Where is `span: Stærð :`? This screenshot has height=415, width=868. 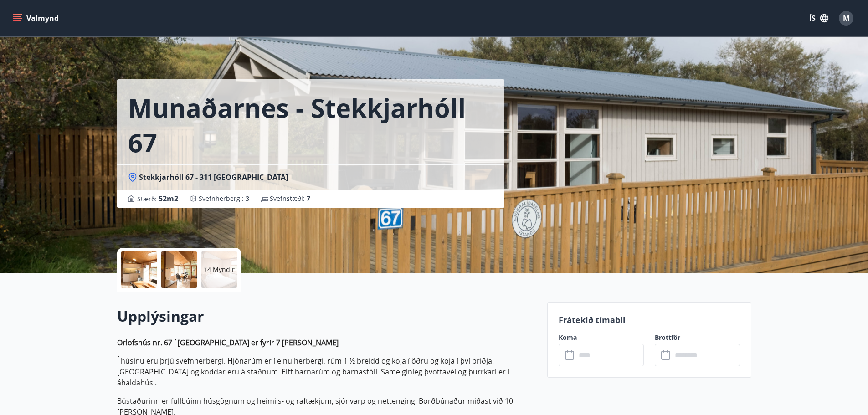 span: Stærð : is located at coordinates (158, 199).